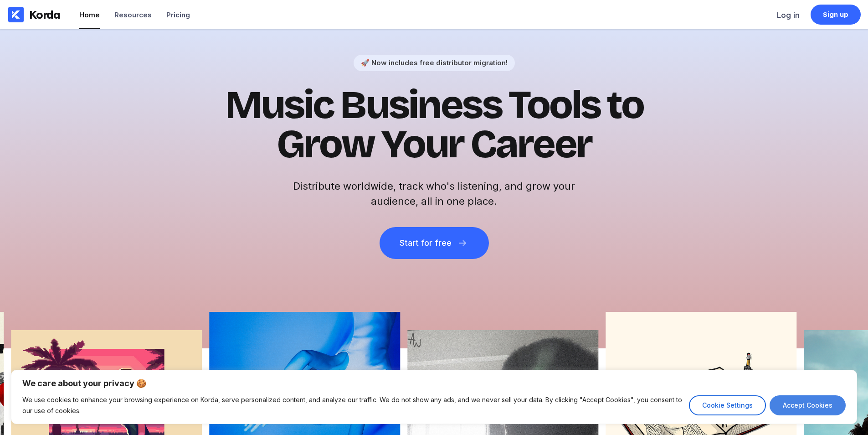  Describe the element at coordinates (836, 15) in the screenshot. I see `div: Sign up` at that location.